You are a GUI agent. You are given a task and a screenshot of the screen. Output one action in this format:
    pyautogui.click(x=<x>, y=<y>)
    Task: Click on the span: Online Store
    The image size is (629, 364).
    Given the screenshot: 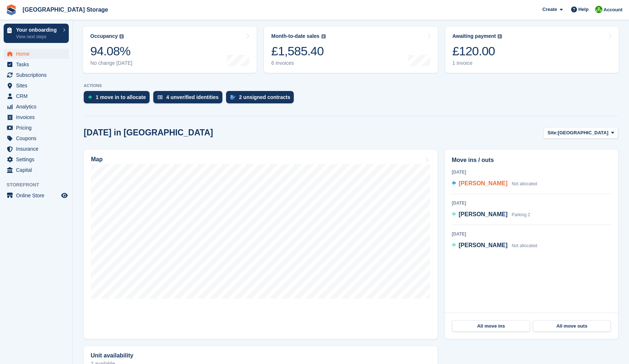 What is the action you would take?
    pyautogui.click(x=38, y=195)
    